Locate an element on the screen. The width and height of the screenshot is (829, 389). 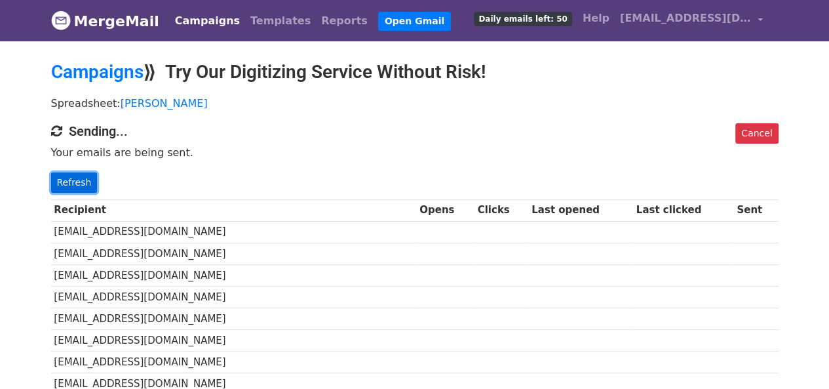
th: Last opened is located at coordinates (581, 210).